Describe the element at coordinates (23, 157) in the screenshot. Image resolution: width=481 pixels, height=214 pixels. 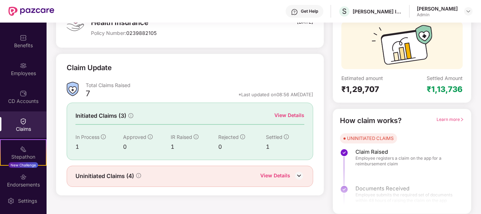
I see `div: Stepathon` at that location.